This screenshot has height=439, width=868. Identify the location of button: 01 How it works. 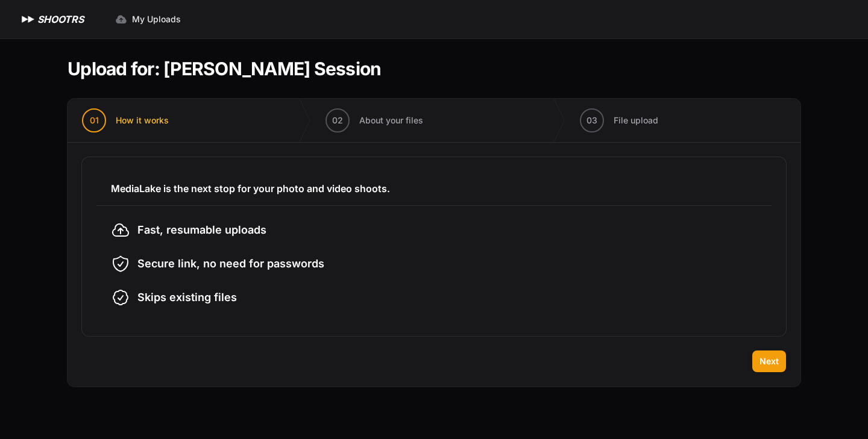
(125, 120).